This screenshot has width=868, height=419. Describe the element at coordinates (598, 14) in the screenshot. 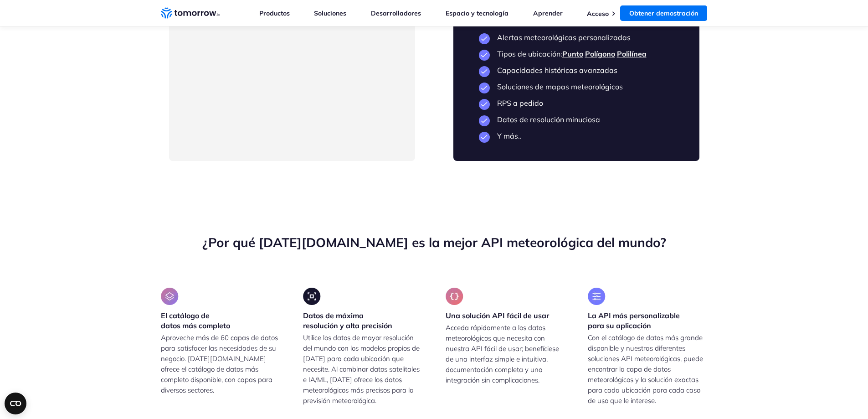

I see `a: Acceso` at that location.